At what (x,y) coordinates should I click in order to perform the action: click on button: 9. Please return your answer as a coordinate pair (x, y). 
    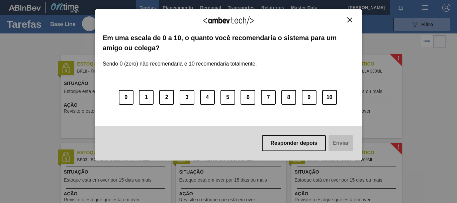
    Looking at the image, I should click on (309, 97).